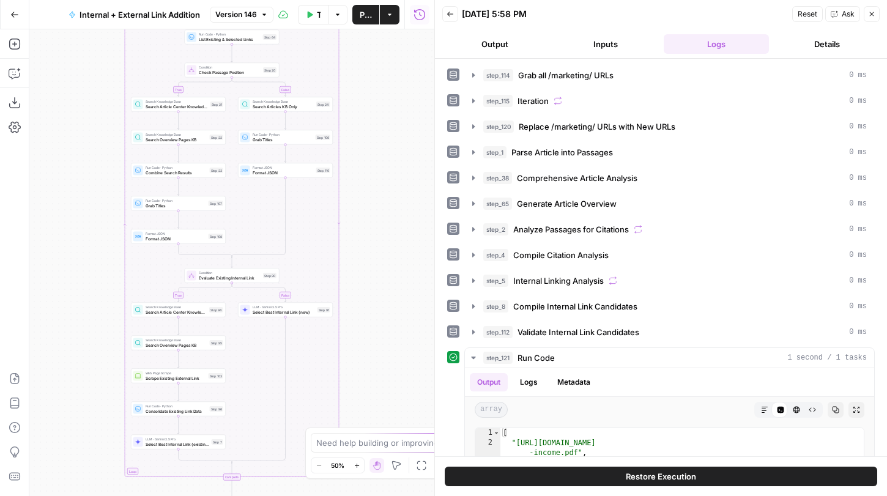 The width and height of the screenshot is (887, 496). What do you see at coordinates (498, 101) in the screenshot?
I see `span: step_115` at bounding box center [498, 101].